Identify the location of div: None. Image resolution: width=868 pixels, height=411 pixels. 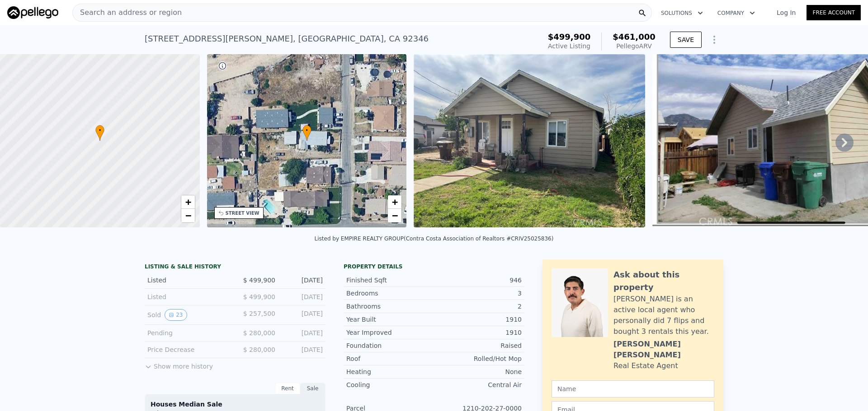
(478, 372).